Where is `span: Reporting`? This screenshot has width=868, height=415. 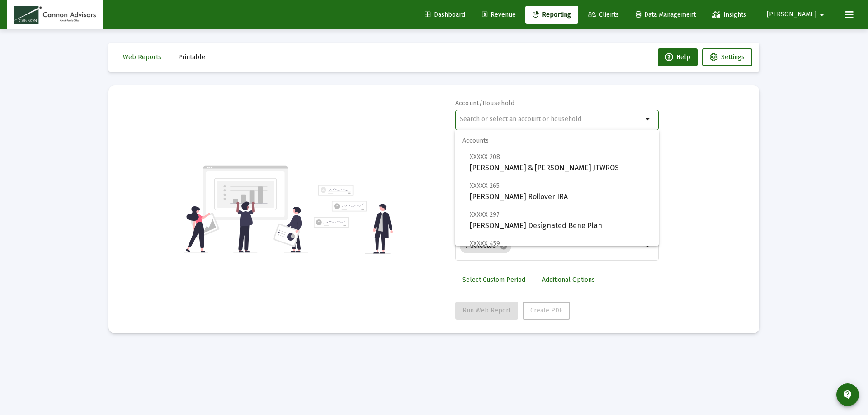 span: Reporting is located at coordinates (551, 14).